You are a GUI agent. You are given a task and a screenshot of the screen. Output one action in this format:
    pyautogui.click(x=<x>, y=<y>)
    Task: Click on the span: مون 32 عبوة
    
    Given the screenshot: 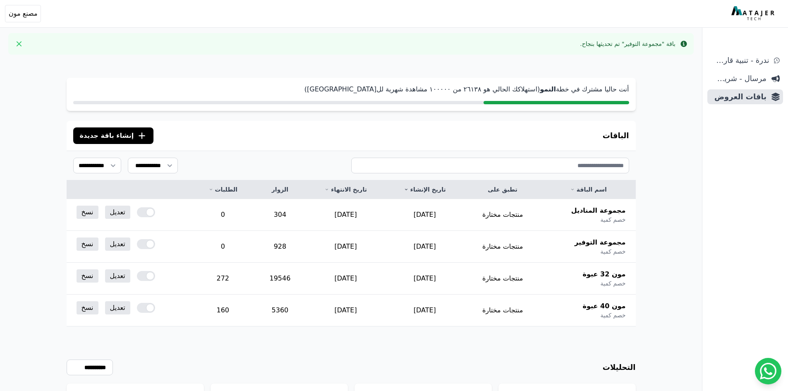 What is the action you would take?
    pyautogui.click(x=604, y=274)
    